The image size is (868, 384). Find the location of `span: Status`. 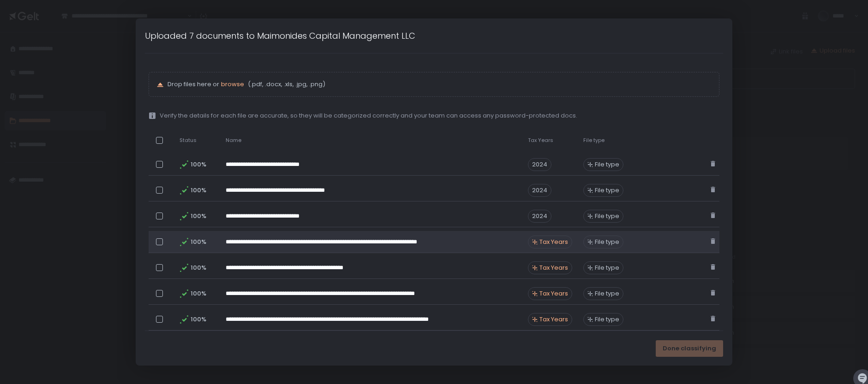

span: Status is located at coordinates (188, 140).